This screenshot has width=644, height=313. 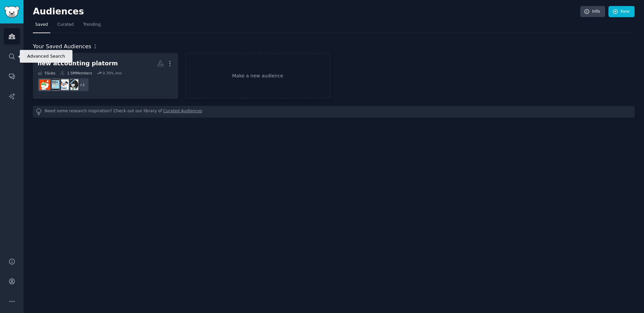 I want to click on a: Curated Audiences, so click(x=183, y=112).